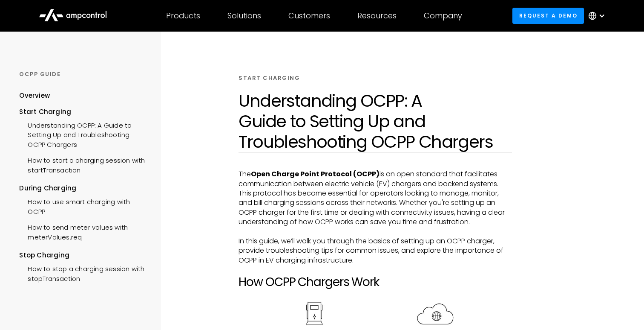  Describe the element at coordinates (84, 112) in the screenshot. I see `div: Start Charging` at that location.